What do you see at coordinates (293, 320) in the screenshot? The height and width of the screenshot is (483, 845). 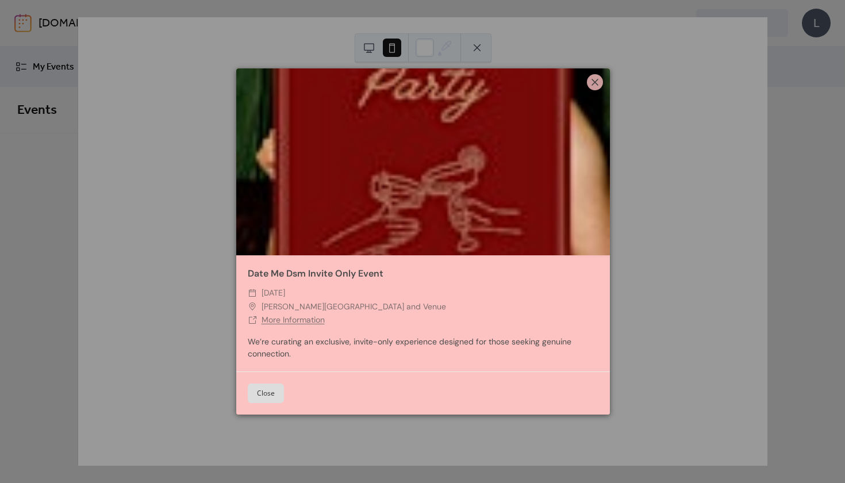 I see `a: More Information` at bounding box center [293, 320].